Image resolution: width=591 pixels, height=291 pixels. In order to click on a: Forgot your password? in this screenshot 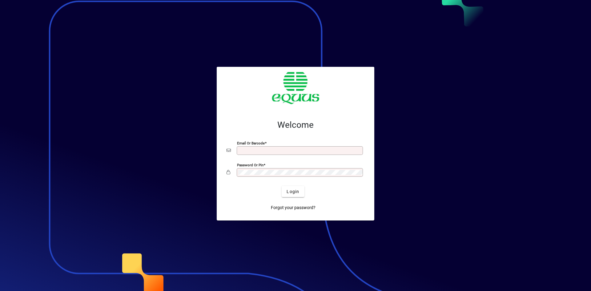, I will do `click(293, 208)`.